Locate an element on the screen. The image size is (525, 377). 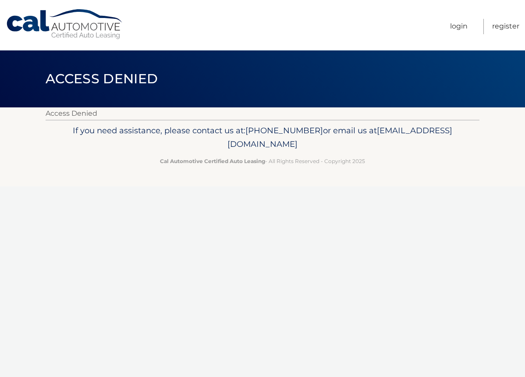
a: Cal Automotive is located at coordinates (65, 24).